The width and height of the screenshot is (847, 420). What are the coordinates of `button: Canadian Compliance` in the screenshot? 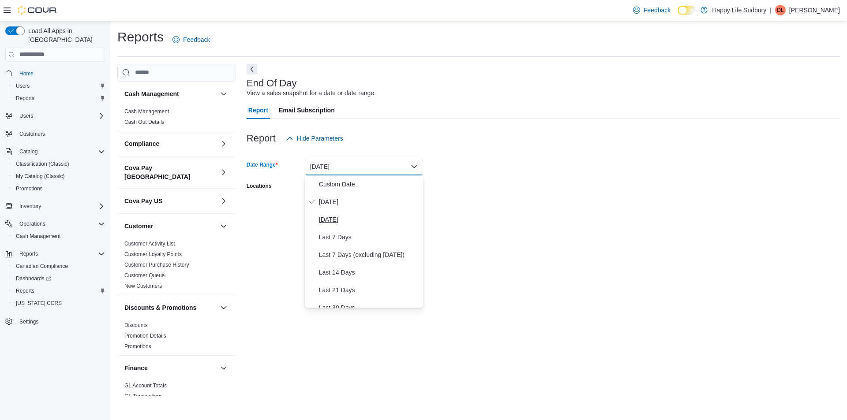 It's located at (59, 266).